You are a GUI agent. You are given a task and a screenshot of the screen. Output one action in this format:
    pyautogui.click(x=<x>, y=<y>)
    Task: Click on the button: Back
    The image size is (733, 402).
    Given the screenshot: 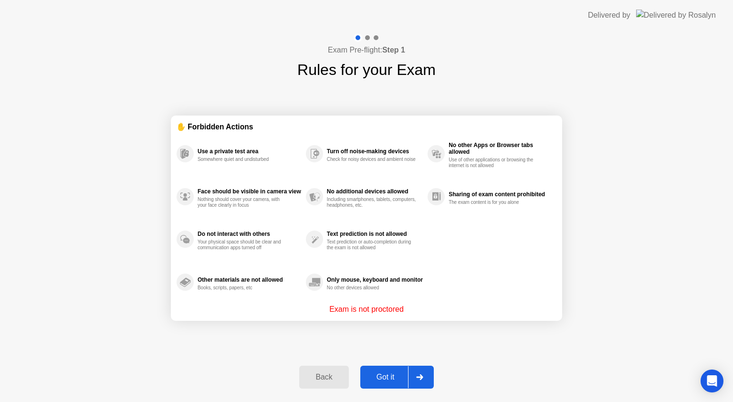 What is the action you would take?
    pyautogui.click(x=323, y=377)
    